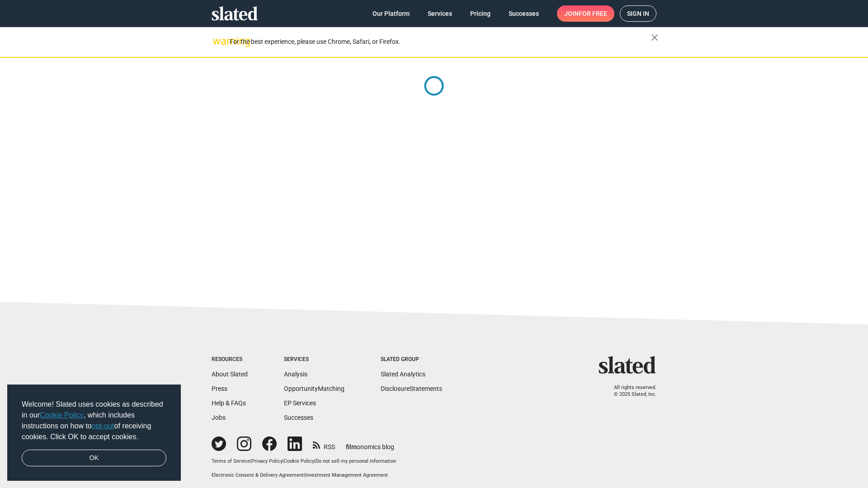  I want to click on span: Services, so click(440, 13).